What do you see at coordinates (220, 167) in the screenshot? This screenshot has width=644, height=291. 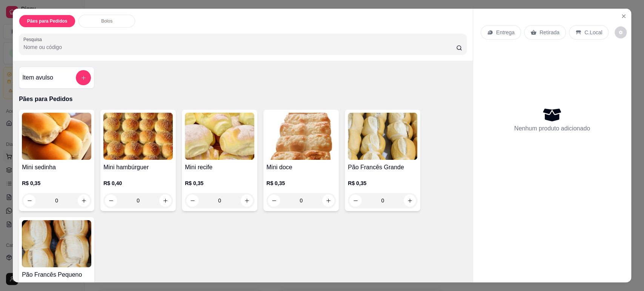 I see `h4: Mini recife` at bounding box center [220, 167].